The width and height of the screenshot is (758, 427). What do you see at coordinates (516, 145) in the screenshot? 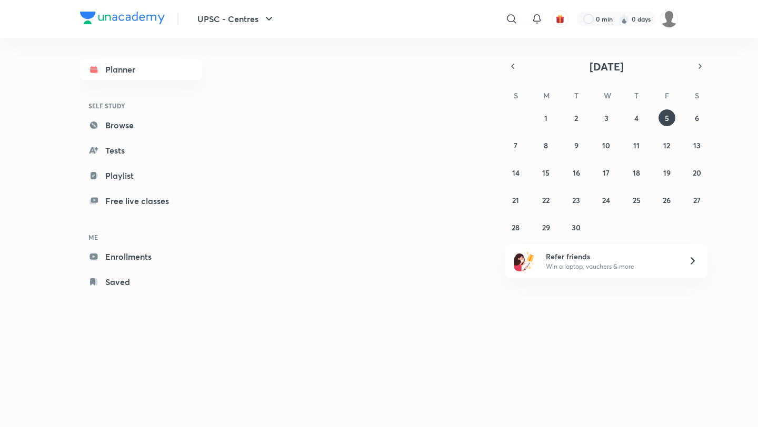
I see `button: September 7, 2025` at bounding box center [516, 145].